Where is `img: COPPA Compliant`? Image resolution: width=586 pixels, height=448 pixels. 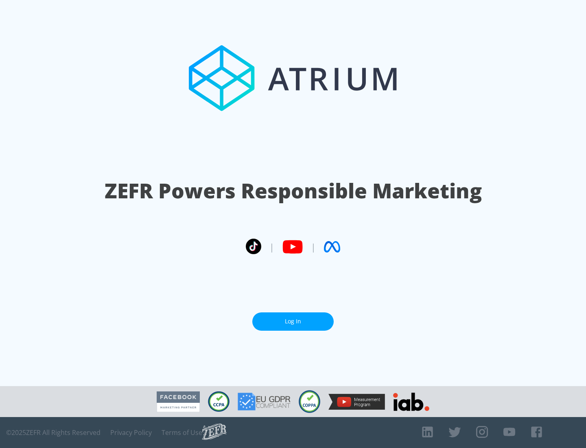 img: COPPA Compliant is located at coordinates (309, 401).